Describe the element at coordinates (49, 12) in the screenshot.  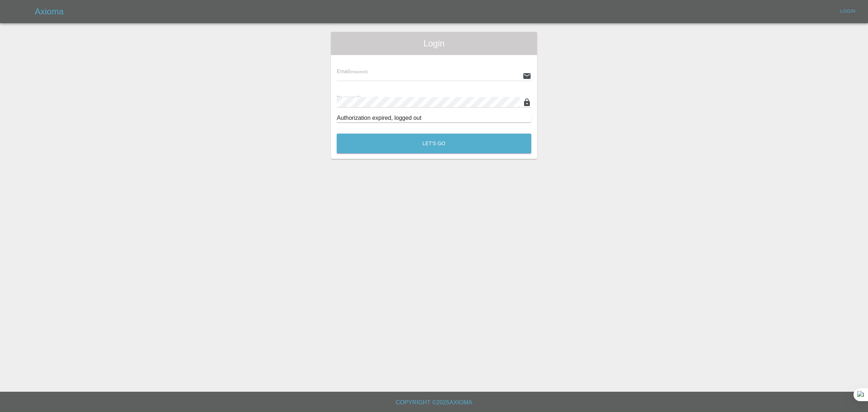
I see `h5: Axioma` at that location.